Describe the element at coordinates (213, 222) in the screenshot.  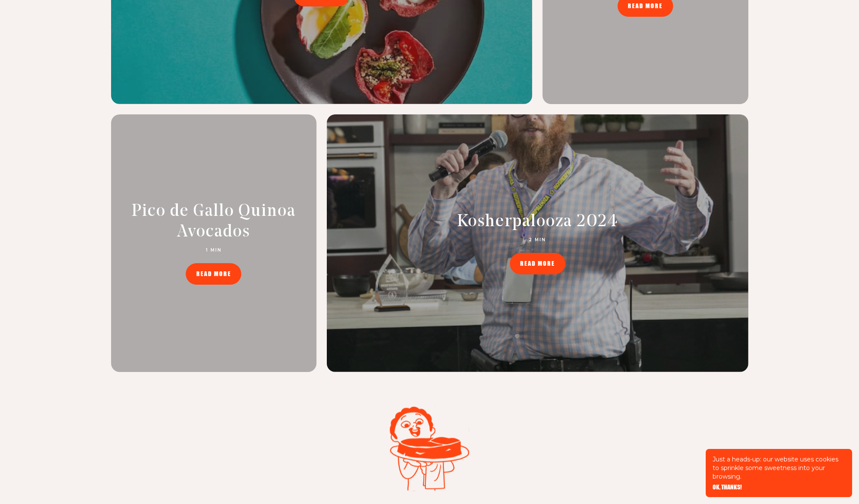
I see `h2: Pico de Gallo Quinoa Avocados` at that location.